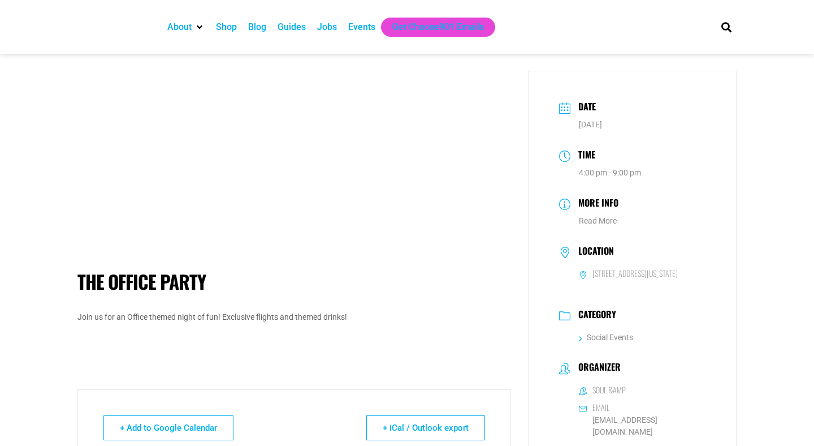  What do you see at coordinates (601, 407) in the screenshot?
I see `h6: Email` at bounding box center [601, 407].